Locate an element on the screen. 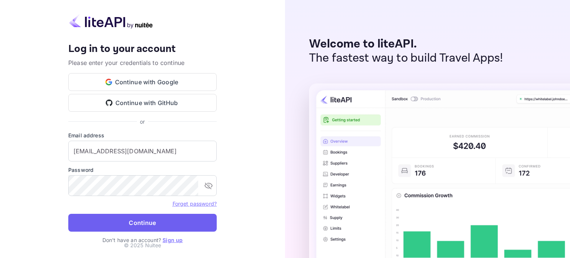 This screenshot has height=258, width=570. p: Welcome to liteAPI. is located at coordinates (406, 44).